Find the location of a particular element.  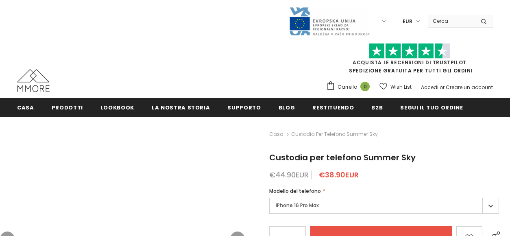

span: Restituendo is located at coordinates (333, 107).